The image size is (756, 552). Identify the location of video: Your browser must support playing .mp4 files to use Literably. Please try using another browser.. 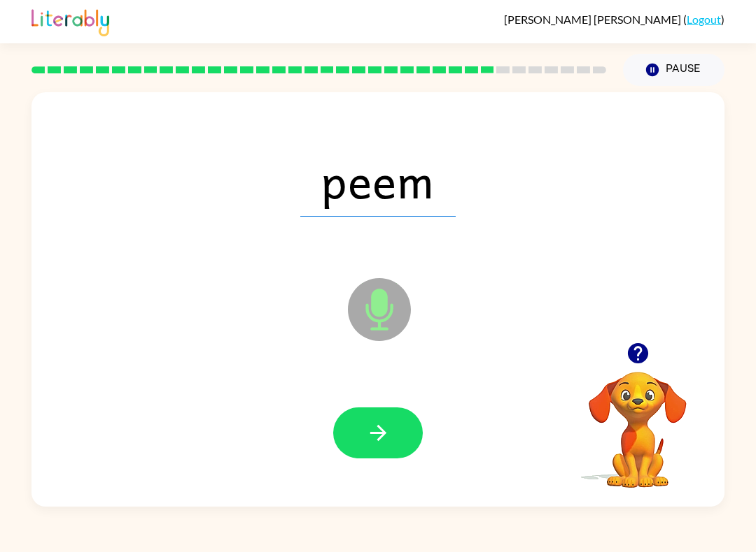
(637, 420).